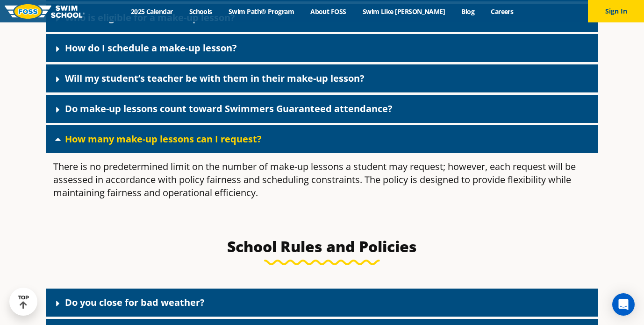 This screenshot has width=644, height=325. I want to click on h3: School Rules and Policies, so click(322, 247).